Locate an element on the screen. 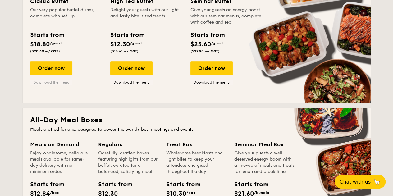  div: Our very popular buffet dishes, complete with set-up. is located at coordinates (66, 16).